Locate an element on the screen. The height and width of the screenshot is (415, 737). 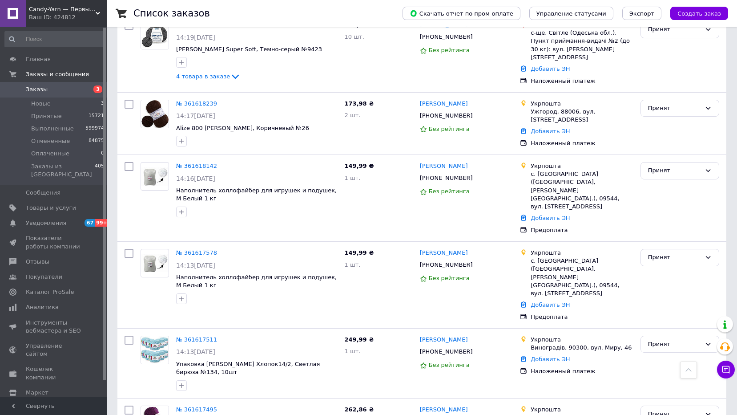
a: 4 товара в заказе is located at coordinates (208, 76).